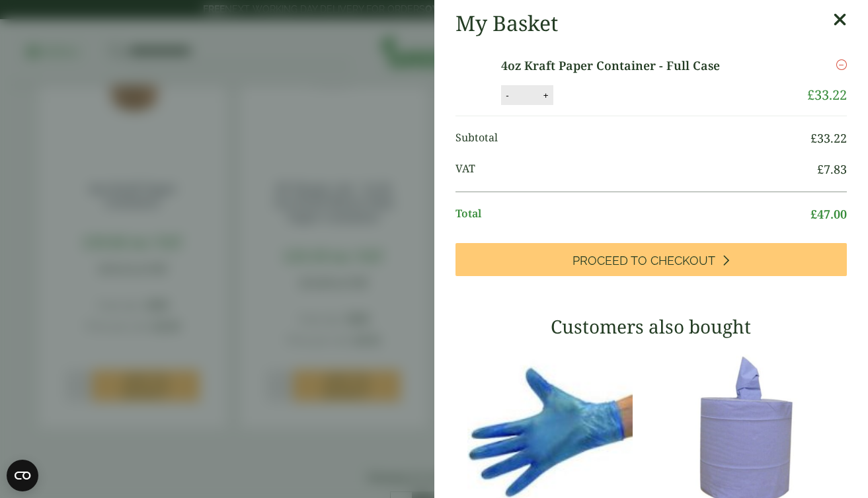 Image resolution: width=868 pixels, height=498 pixels. Describe the element at coordinates (651, 260) in the screenshot. I see `a: Proceed to Checkout` at that location.